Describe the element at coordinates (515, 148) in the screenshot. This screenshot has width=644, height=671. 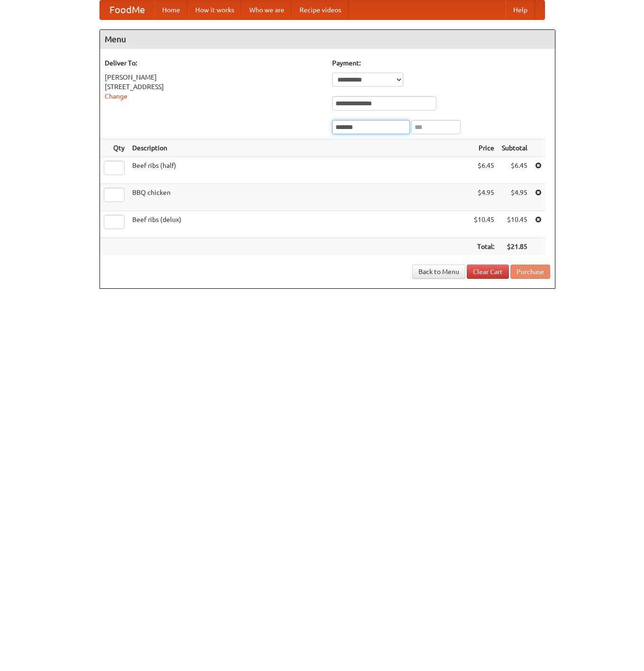
I see `th: Subtotal` at that location.